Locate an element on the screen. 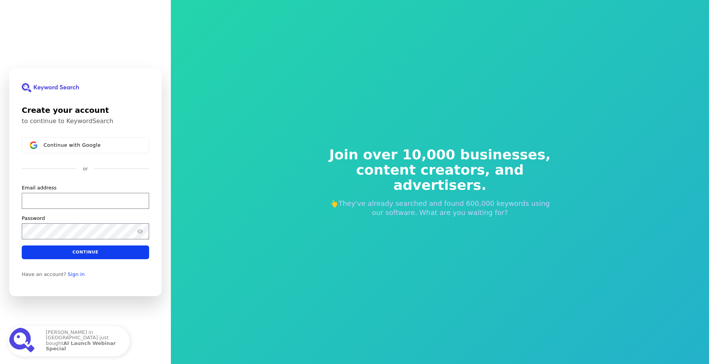 This screenshot has height=364, width=709. span: content creators, and advertisers. is located at coordinates (440, 178).